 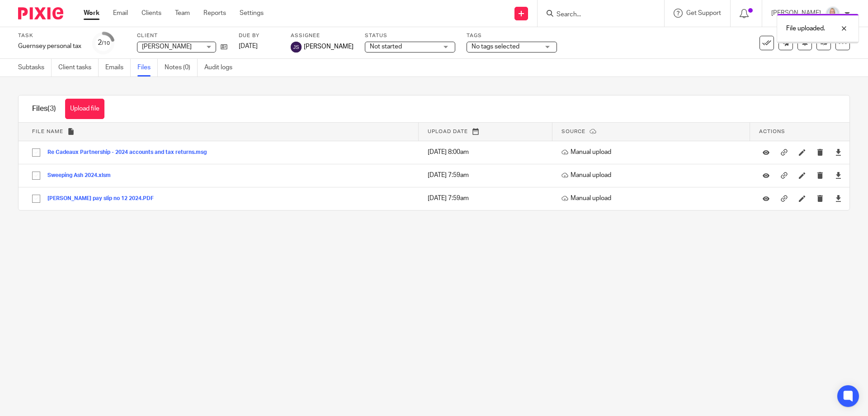 I want to click on span: (3), so click(x=51, y=109).